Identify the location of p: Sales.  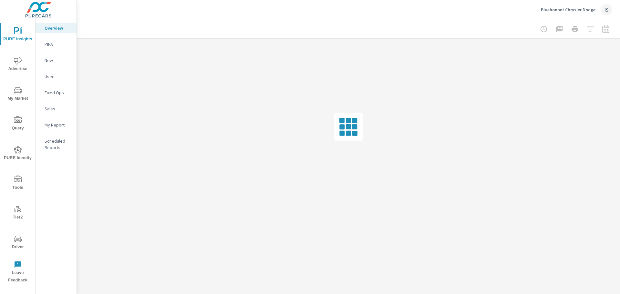
(58, 109).